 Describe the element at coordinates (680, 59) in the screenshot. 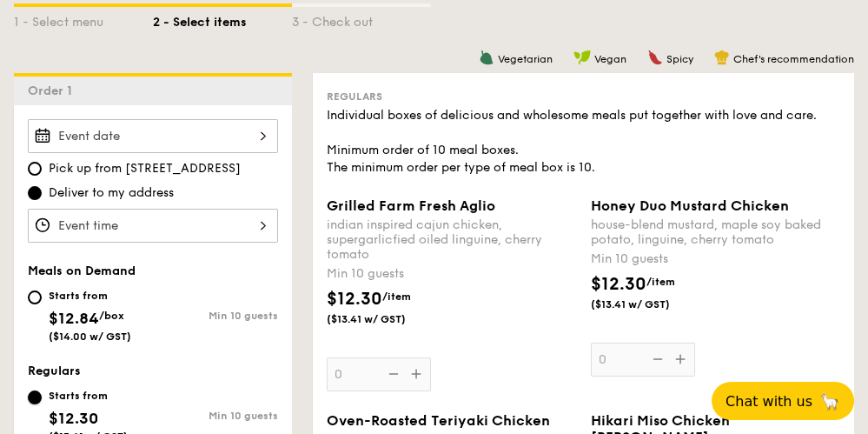

I see `span: Spicy` at that location.